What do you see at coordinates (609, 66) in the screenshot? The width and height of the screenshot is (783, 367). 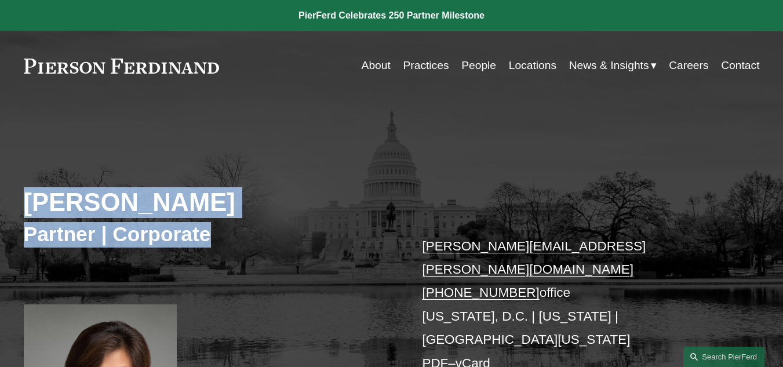 I see `span: News & Insights` at bounding box center [609, 66].